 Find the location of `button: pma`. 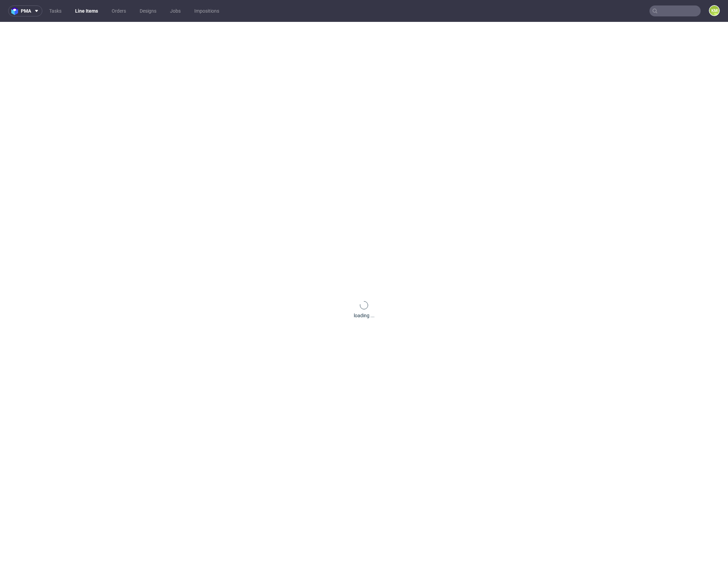

button: pma is located at coordinates (25, 11).